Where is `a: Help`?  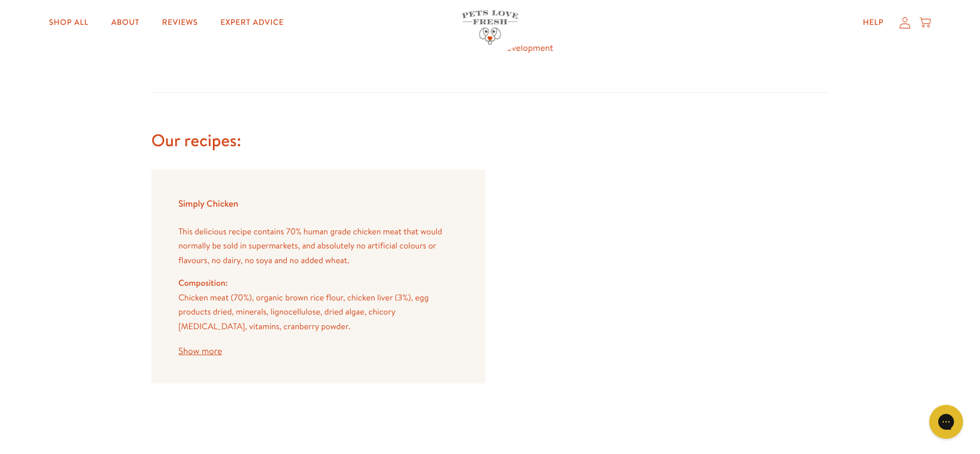 a: Help is located at coordinates (872, 23).